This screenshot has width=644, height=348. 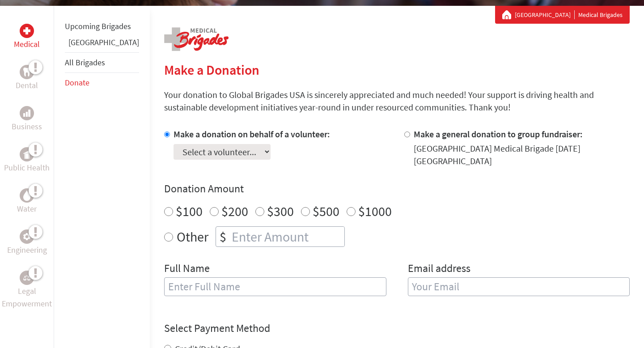 What do you see at coordinates (85, 62) in the screenshot?
I see `a: All Brigades` at bounding box center [85, 62].